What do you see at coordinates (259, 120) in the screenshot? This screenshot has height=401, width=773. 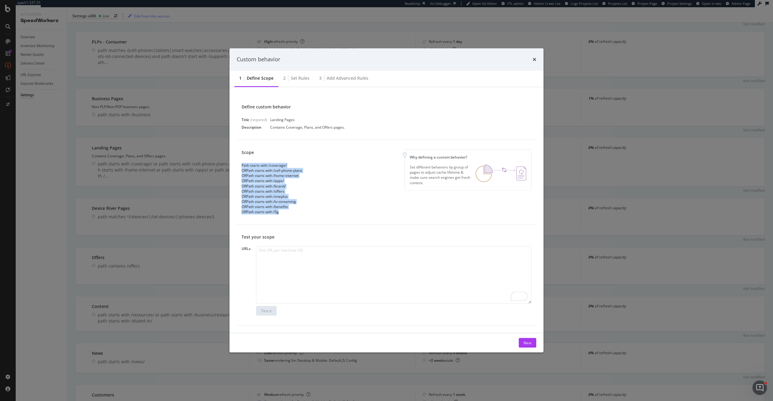 I see `div: (required)` at bounding box center [259, 120].